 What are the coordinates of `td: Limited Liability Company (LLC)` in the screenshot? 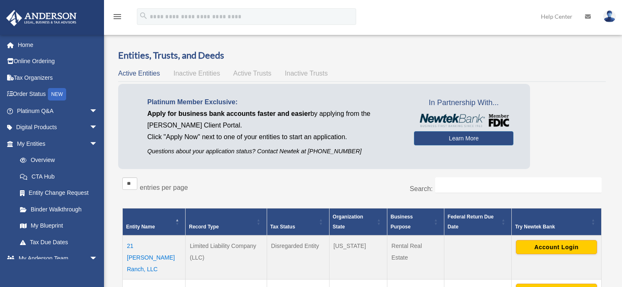 It's located at (226, 258).